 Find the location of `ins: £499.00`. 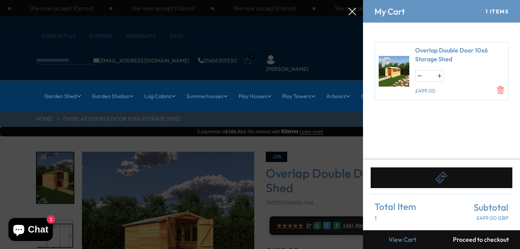

ins: £499.00 is located at coordinates (425, 91).